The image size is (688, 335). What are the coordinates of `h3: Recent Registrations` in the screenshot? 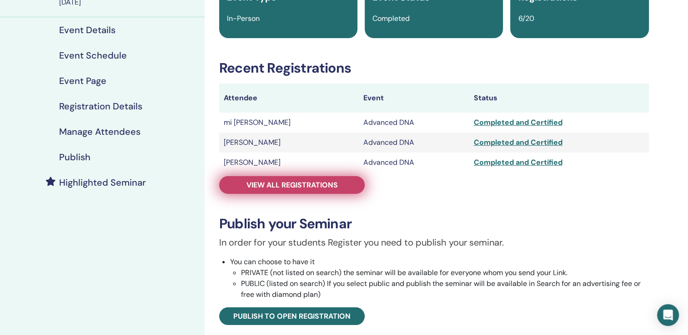 It's located at (434, 68).